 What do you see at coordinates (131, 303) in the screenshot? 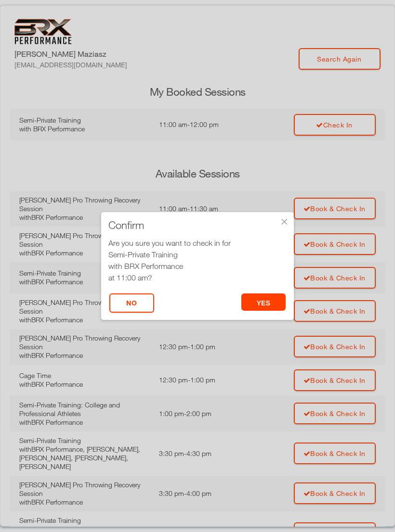
I see `button: No` at bounding box center [131, 303].